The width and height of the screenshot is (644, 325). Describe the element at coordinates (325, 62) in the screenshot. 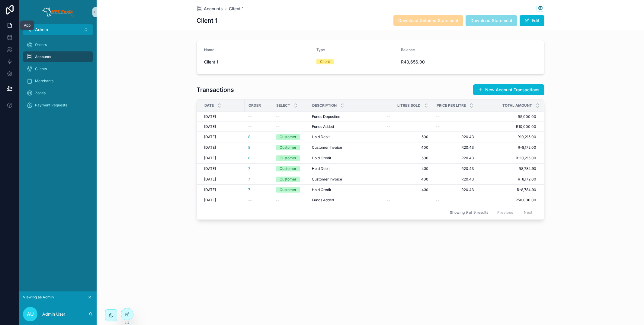

I see `div: Client` at that location.